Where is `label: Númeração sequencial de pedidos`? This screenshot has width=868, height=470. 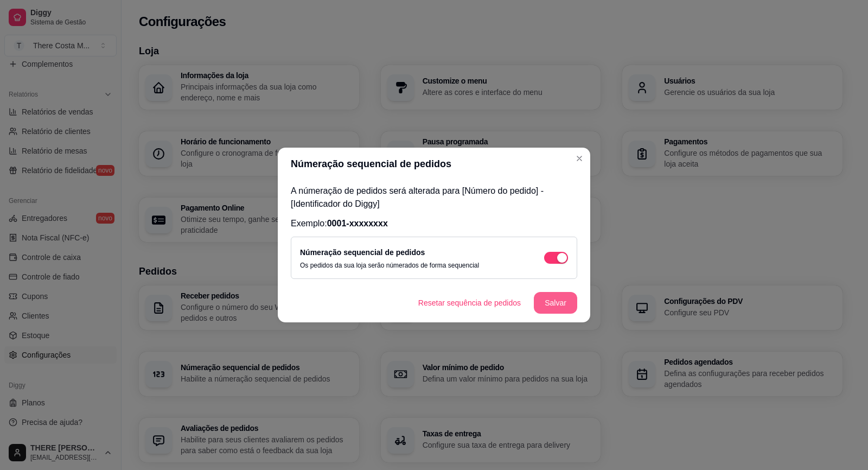
label: Númeração sequencial de pedidos is located at coordinates (363, 252).